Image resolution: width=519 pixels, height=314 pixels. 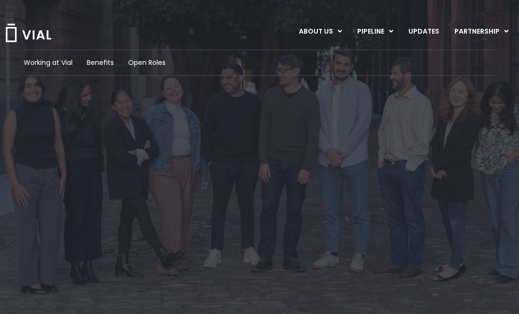 What do you see at coordinates (48, 63) in the screenshot?
I see `a: Working at Vial` at bounding box center [48, 63].